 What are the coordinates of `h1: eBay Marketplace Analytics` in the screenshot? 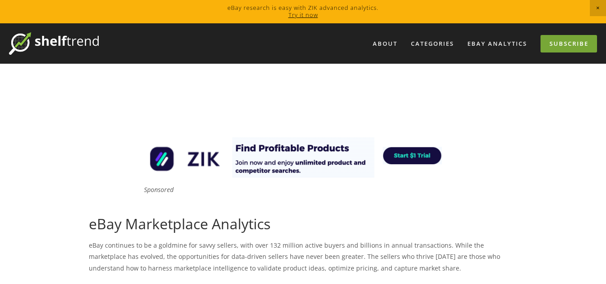 It's located at (303, 224).